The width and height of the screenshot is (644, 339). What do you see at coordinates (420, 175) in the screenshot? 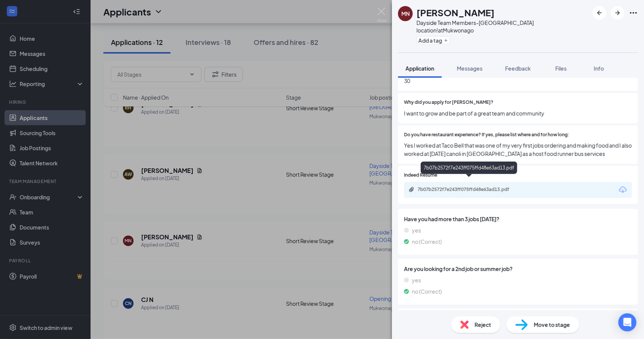
I see `span: Indeed Resume` at bounding box center [420, 175].